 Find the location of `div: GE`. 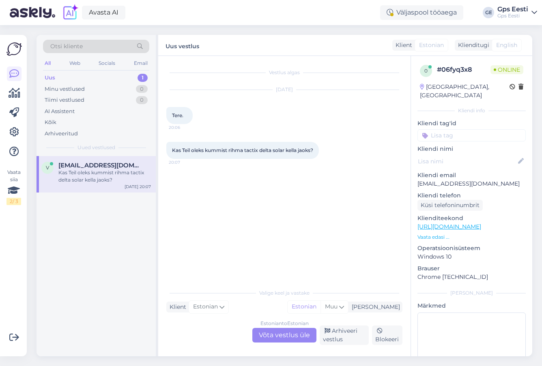

div: GE is located at coordinates (488, 13).